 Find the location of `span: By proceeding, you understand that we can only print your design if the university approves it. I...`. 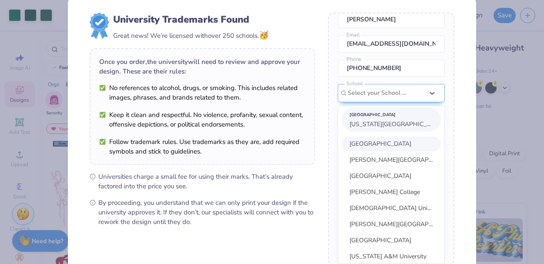

span: By proceeding, you understand that we can only print your design if the university approves it. I... is located at coordinates (207, 212).